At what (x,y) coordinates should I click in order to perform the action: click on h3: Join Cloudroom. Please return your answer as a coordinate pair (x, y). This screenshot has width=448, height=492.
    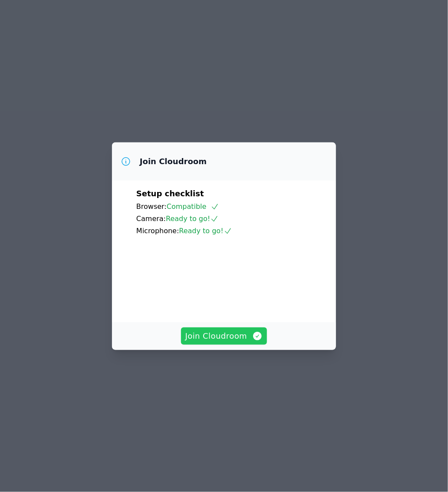
    Looking at the image, I should click on (173, 161).